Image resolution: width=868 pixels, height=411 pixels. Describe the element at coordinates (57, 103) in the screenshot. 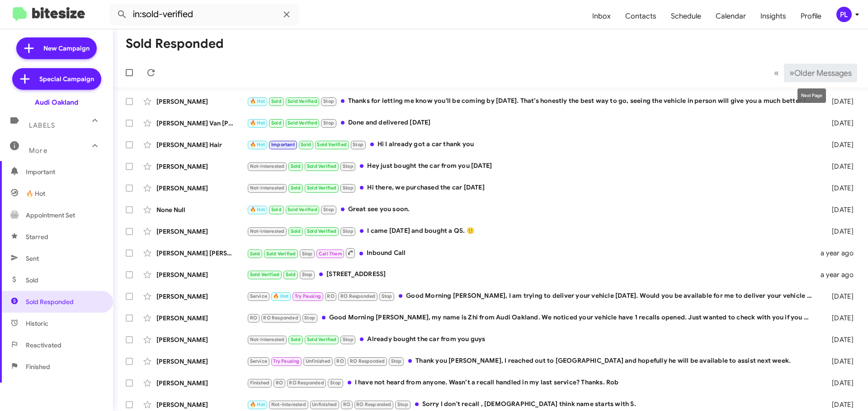

I see `div: Audi Oakland` at that location.